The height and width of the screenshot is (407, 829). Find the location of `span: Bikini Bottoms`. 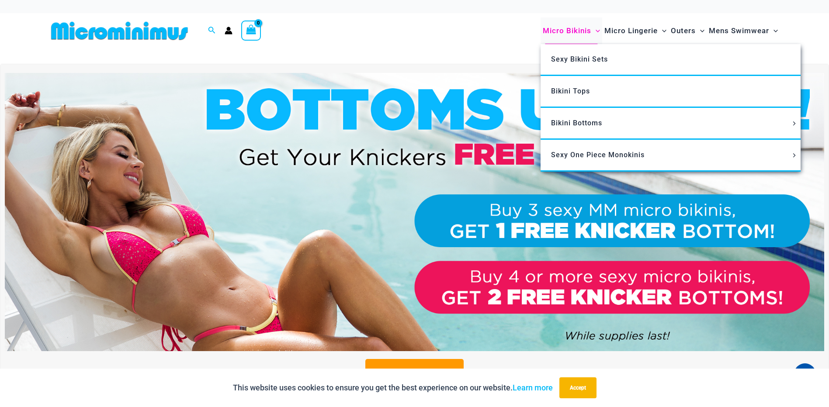

span: Bikini Bottoms is located at coordinates (577, 123).